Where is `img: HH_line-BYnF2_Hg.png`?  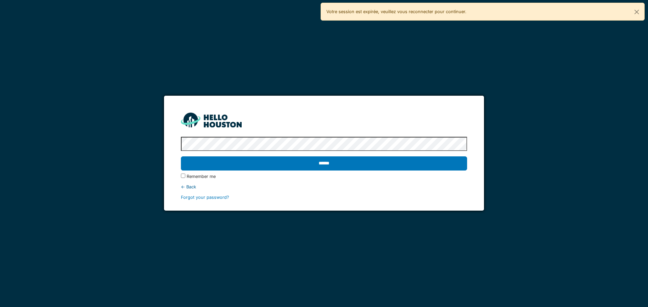 img: HH_line-BYnF2_Hg.png is located at coordinates (211, 120).